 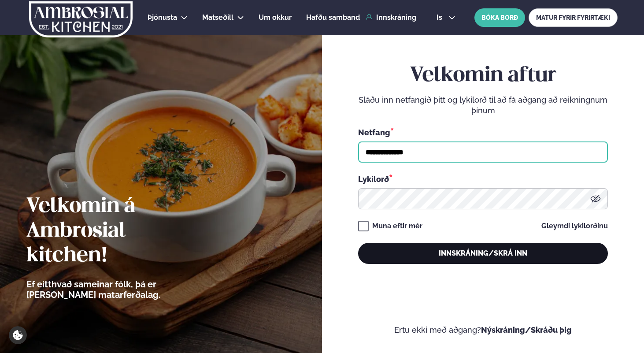 I want to click on a: Cookie settings, so click(x=18, y=335).